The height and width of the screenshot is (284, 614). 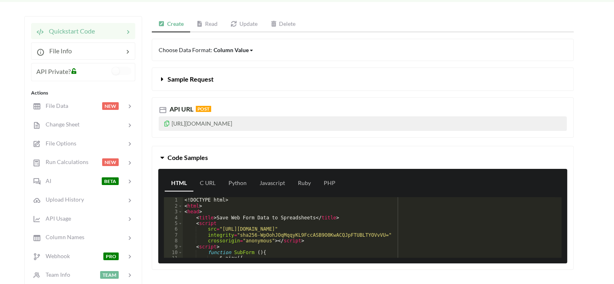 I want to click on span: TEAM, so click(x=109, y=275).